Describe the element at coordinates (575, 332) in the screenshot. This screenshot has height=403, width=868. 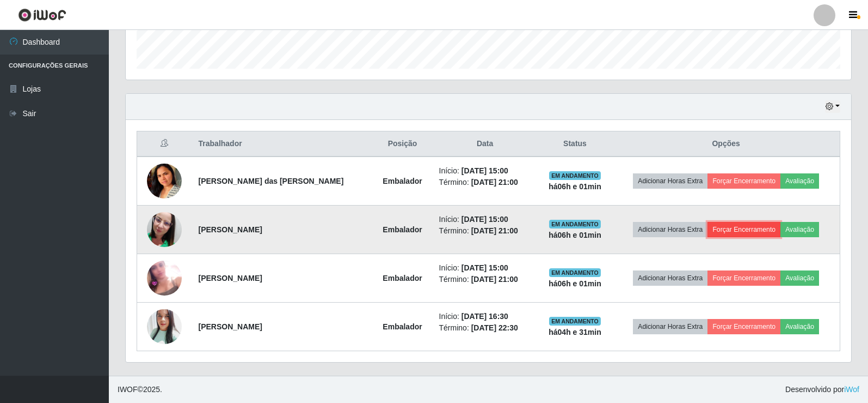
I see `strong: há 04 h e 31 min` at that location.